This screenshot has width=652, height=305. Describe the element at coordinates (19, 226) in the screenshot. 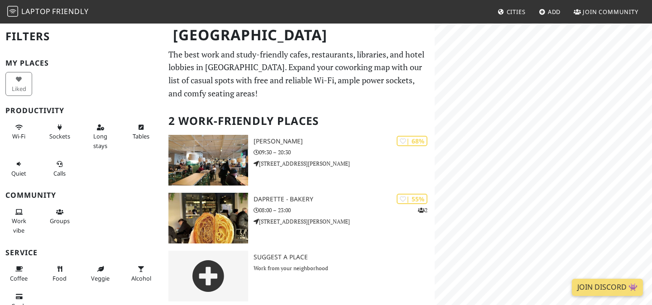

I see `span: People working` at that location.